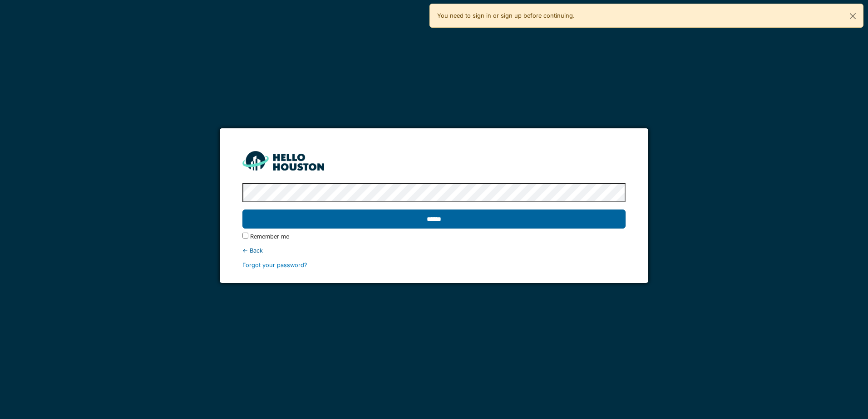 This screenshot has width=868, height=419. I want to click on div: You need to sign in or sign up before continuing., so click(646, 16).